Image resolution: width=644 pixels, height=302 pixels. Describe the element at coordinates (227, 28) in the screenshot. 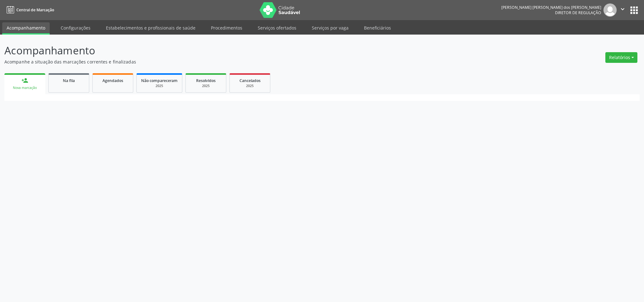

I see `a: Procedimentos` at that location.